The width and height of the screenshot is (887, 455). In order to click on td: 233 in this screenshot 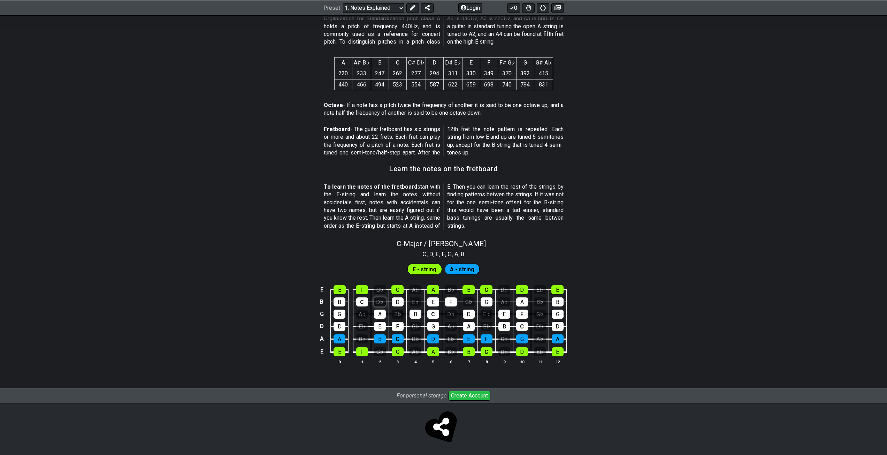, I will do `click(362, 74)`.